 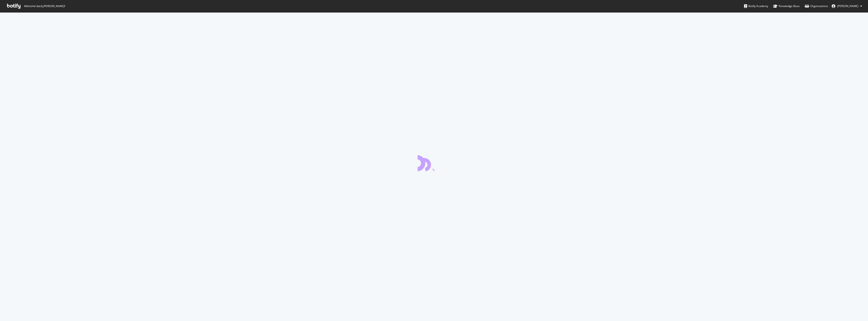 What do you see at coordinates (816, 6) in the screenshot?
I see `div: Organizations` at bounding box center [816, 6].